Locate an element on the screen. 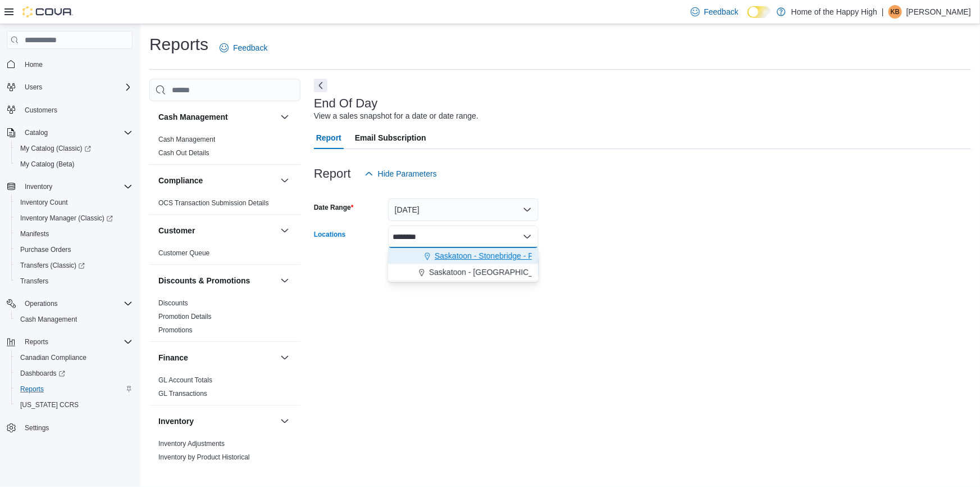 The width and height of the screenshot is (980, 487). button: Customers is located at coordinates (69, 110).